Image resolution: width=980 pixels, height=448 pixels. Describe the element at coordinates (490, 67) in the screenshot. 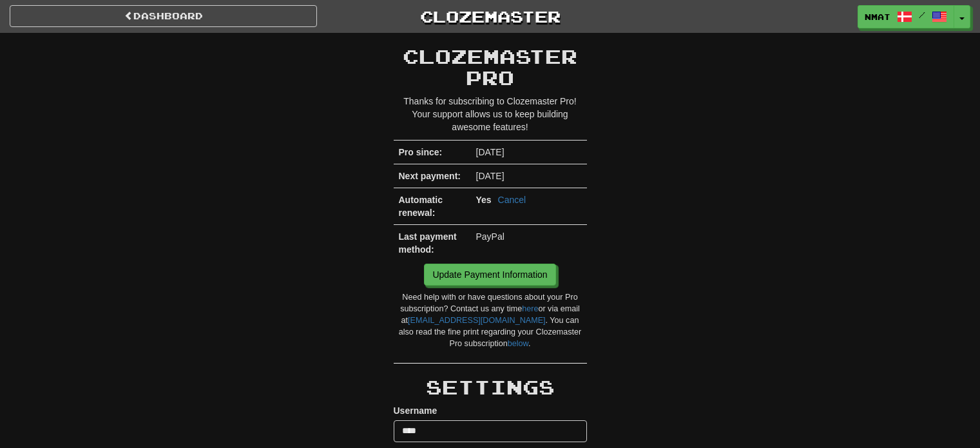

I see `h2: Clozemaster Pro` at that location.